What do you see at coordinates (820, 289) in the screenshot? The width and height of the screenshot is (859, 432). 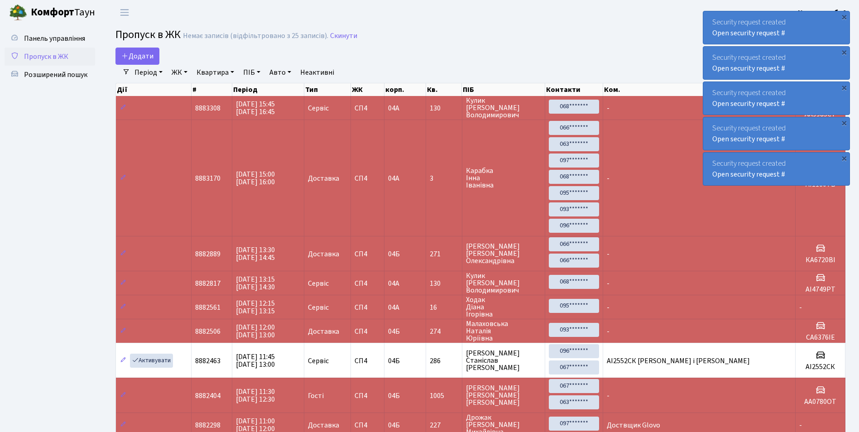 I see `h5: AI4749PT` at bounding box center [820, 289].